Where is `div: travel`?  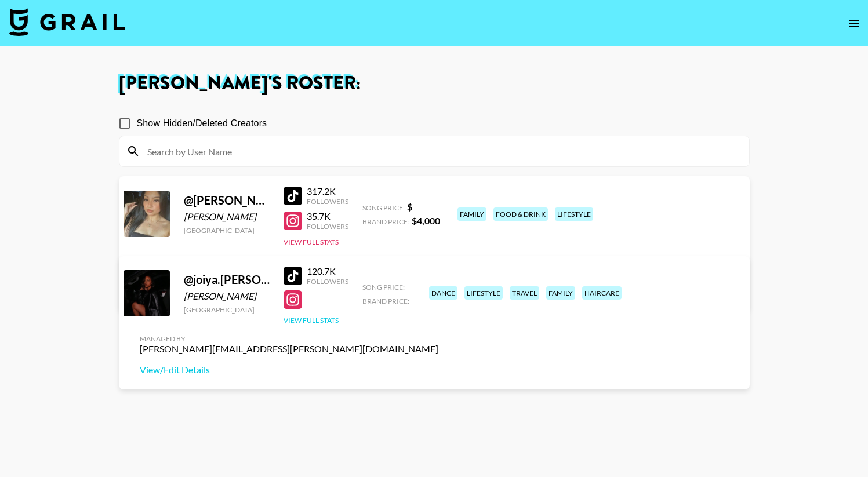
div: travel is located at coordinates (524, 293).